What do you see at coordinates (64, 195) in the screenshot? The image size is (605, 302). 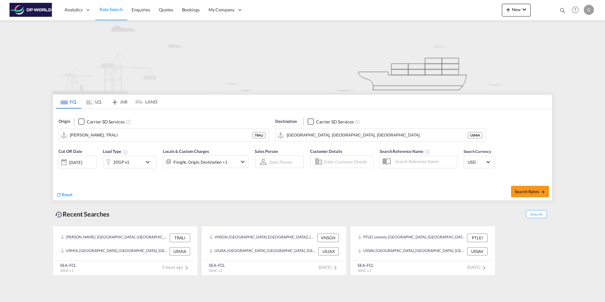 I see `div: icon-refreshReset` at bounding box center [64, 195].